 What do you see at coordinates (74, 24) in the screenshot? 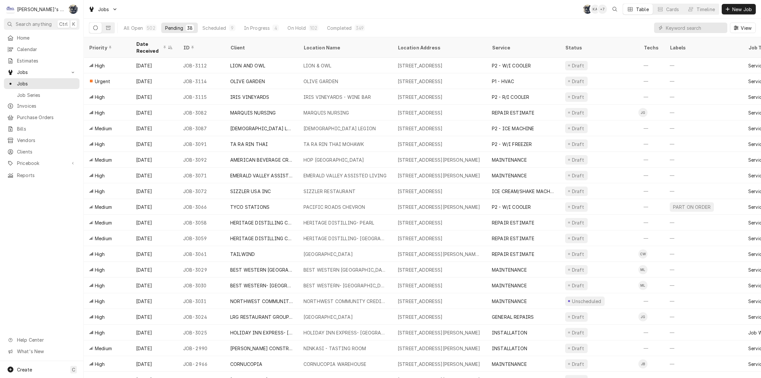
I see `span: K` at bounding box center [74, 24].